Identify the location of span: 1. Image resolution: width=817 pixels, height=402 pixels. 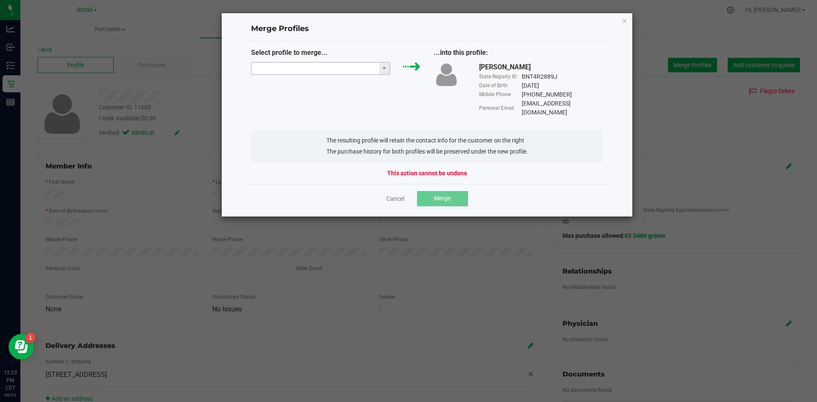
(5, 5).